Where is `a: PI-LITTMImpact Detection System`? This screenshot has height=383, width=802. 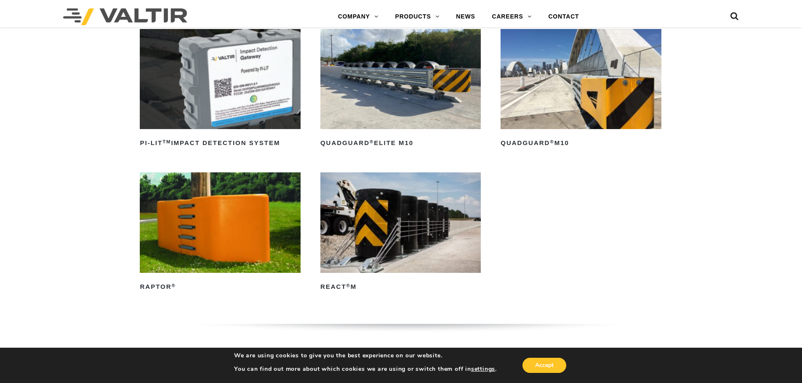 a: PI-LITTMImpact Detection System is located at coordinates (220, 90).